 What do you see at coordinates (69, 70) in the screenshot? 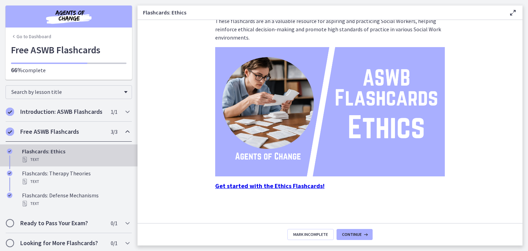
I see `p: complete` at bounding box center [69, 70].